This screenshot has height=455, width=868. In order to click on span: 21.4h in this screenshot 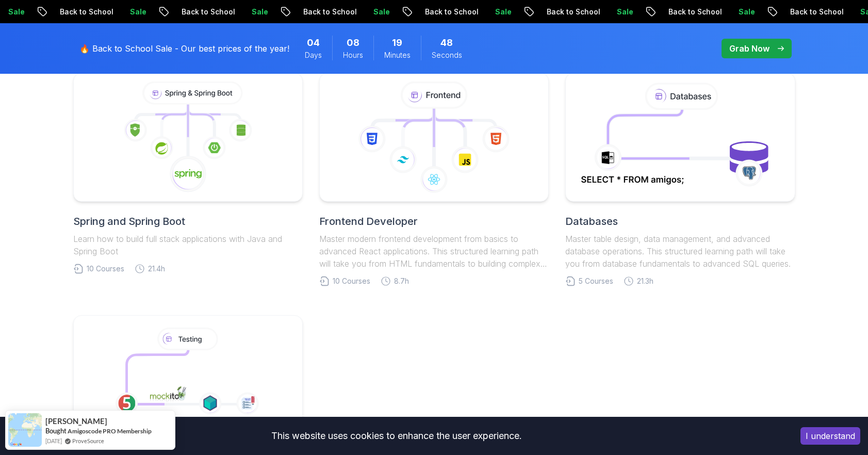, I will do `click(156, 269)`.